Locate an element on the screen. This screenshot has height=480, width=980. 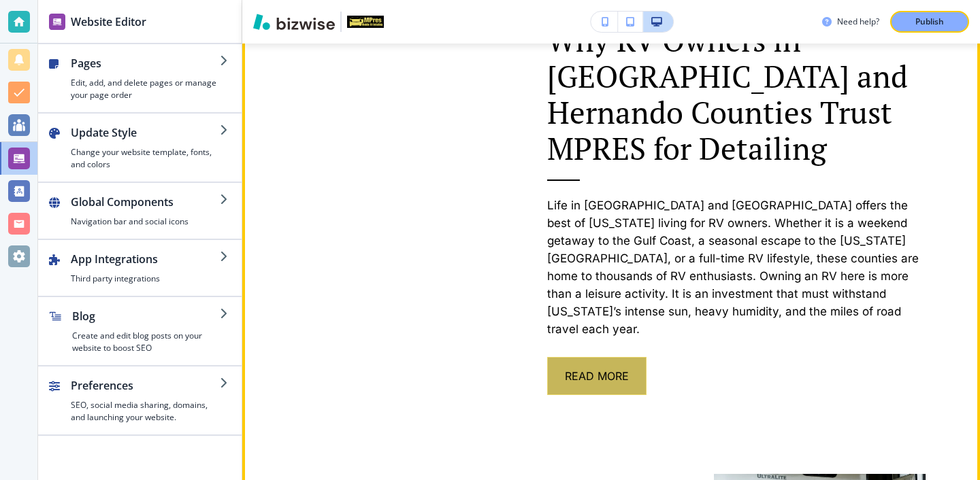
button: Global ComponentsNavigation bar and social icons is located at coordinates (139, 211).